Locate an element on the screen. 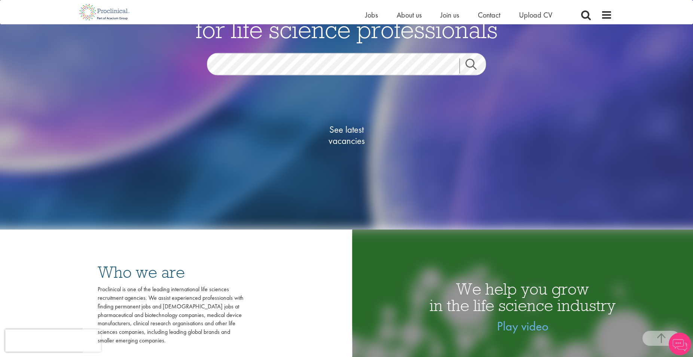 The height and width of the screenshot is (357, 693). a: About us is located at coordinates (409, 15).